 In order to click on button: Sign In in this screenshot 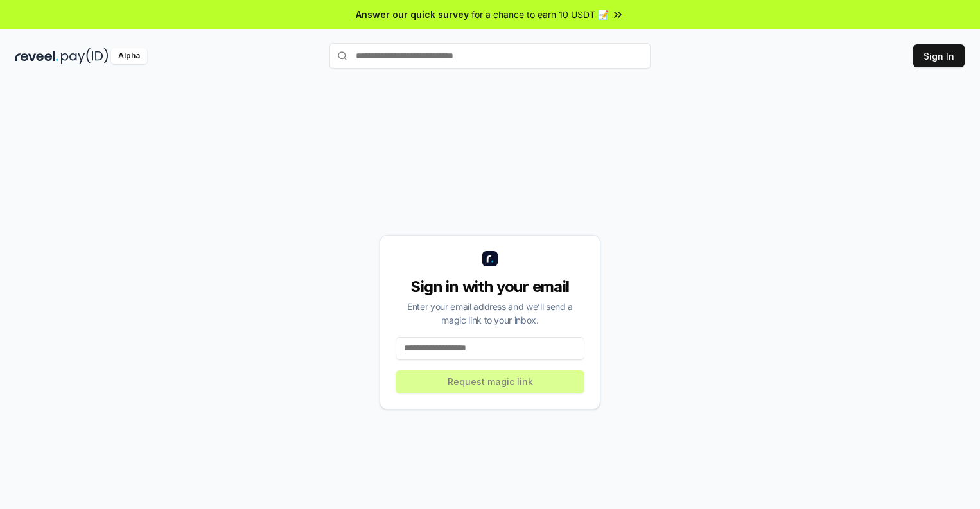, I will do `click(938, 56)`.